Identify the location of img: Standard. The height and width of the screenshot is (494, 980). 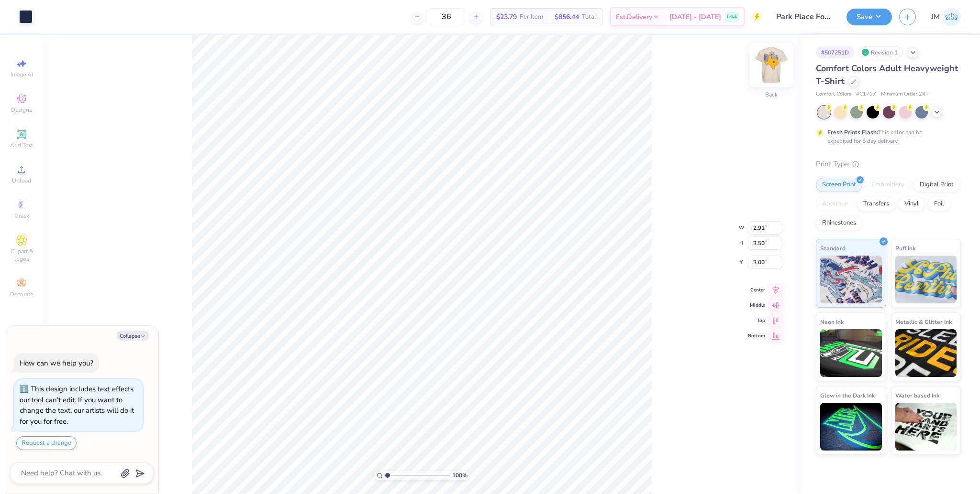
(851, 280).